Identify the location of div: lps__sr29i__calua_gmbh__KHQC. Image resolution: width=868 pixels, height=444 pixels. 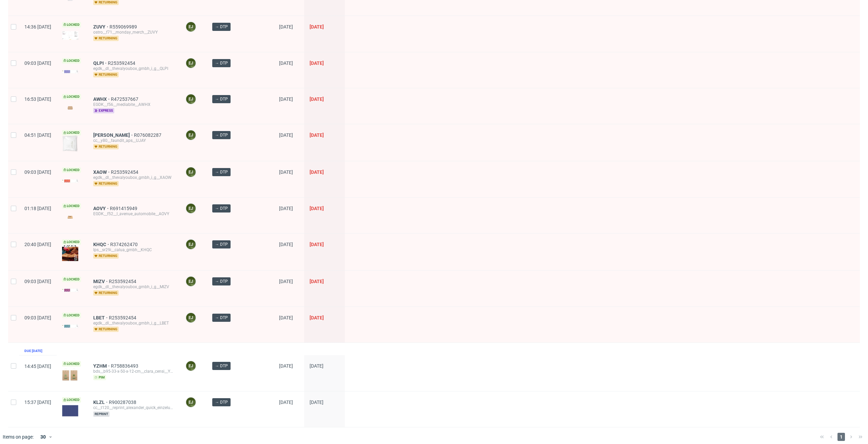
(134, 250).